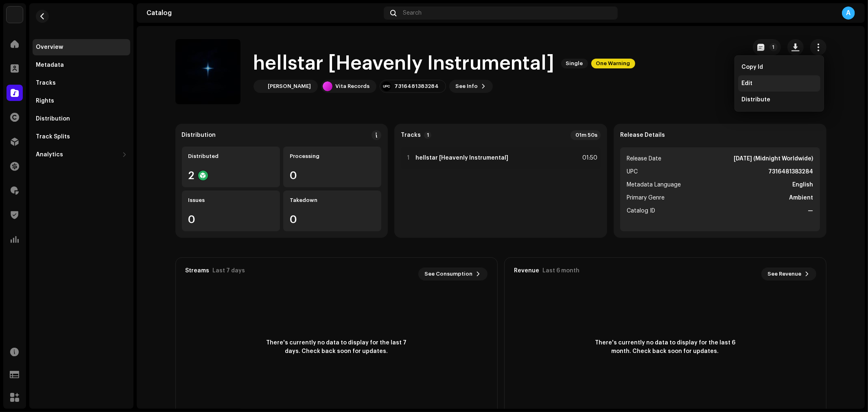 This screenshot has height=412, width=868. I want to click on div: Overview, so click(49, 47).